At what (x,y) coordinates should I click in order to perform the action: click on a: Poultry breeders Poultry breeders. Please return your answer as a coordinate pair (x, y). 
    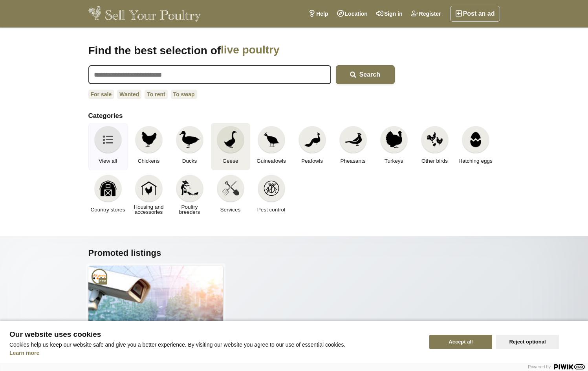
    Looking at the image, I should click on (190, 195).